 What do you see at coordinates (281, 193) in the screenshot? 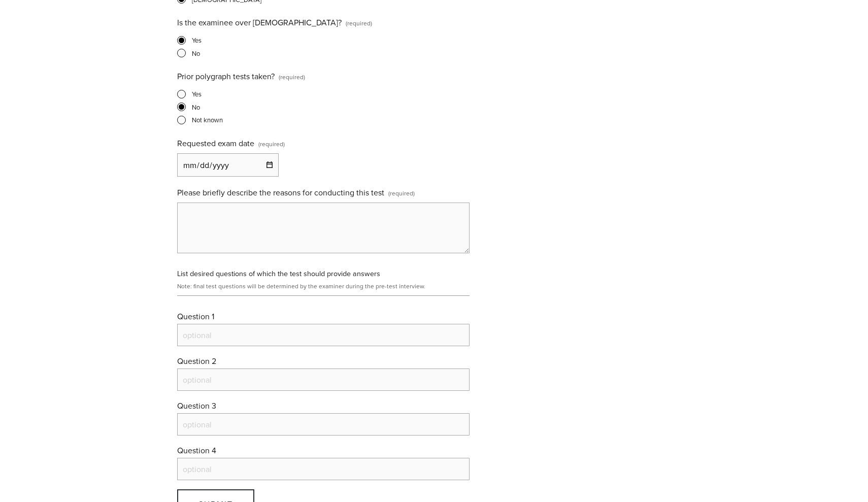
I see `span: Please briefly describe the reasons for conducting this test` at bounding box center [281, 193].